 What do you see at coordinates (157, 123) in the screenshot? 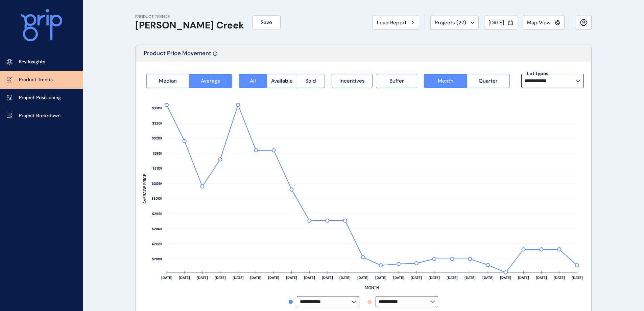
I see `text: $325K` at bounding box center [157, 123].